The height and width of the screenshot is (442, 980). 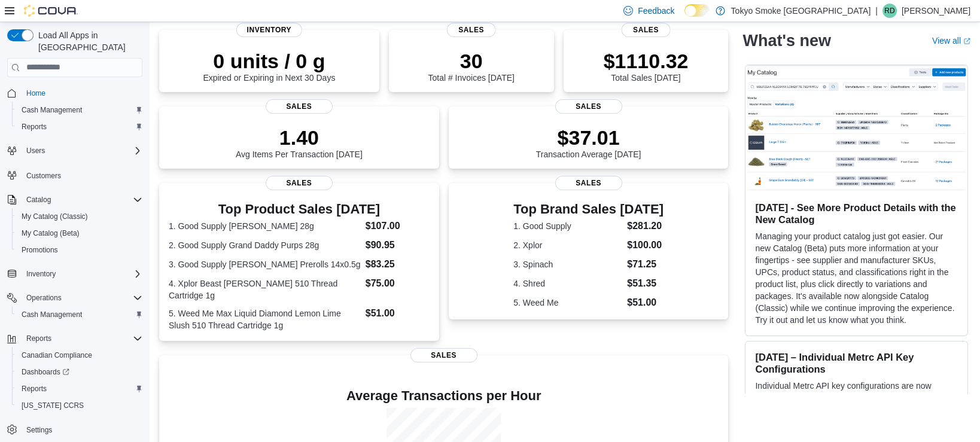 What do you see at coordinates (80, 233) in the screenshot?
I see `button: My Catalog (Beta)` at bounding box center [80, 233].